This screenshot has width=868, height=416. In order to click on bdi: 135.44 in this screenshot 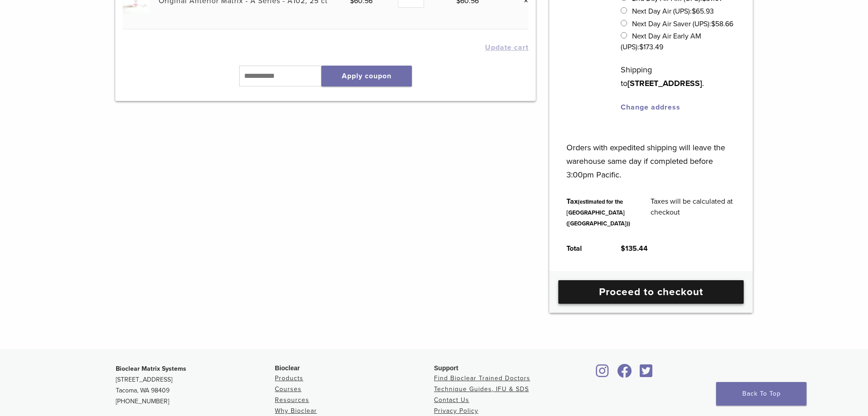, I will do `click(634, 249)`.